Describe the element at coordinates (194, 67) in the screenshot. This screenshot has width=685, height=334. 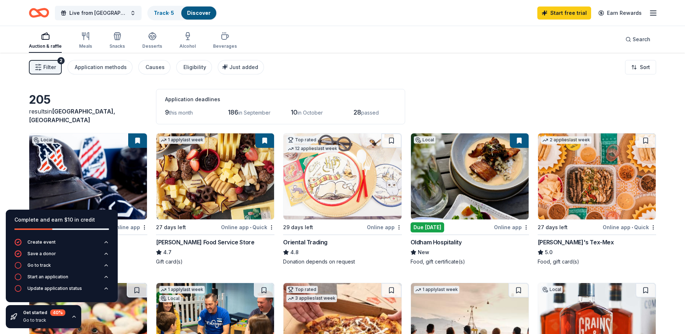
I see `button: Eligibility` at that location.